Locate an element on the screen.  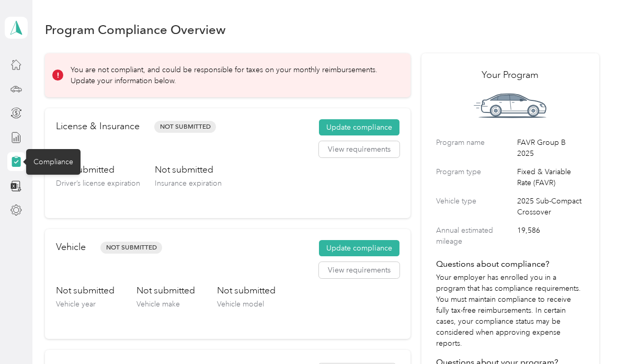
span: Driver’s license expiration is located at coordinates (98, 183).